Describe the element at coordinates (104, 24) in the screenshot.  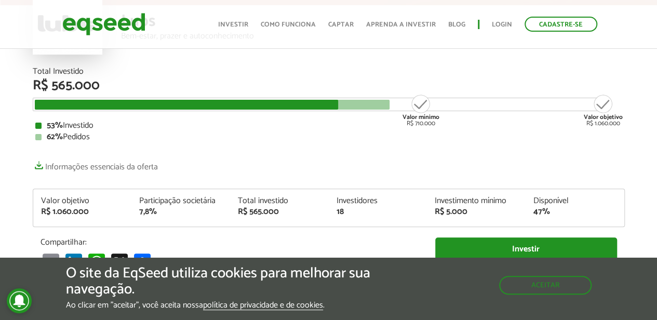
I see `img: EqSeed` at that location.